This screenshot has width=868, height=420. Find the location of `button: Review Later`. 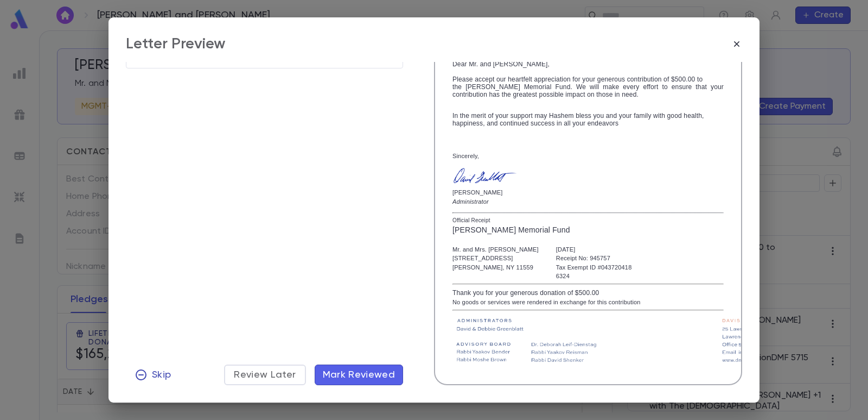

button: Review Later is located at coordinates (264, 375).